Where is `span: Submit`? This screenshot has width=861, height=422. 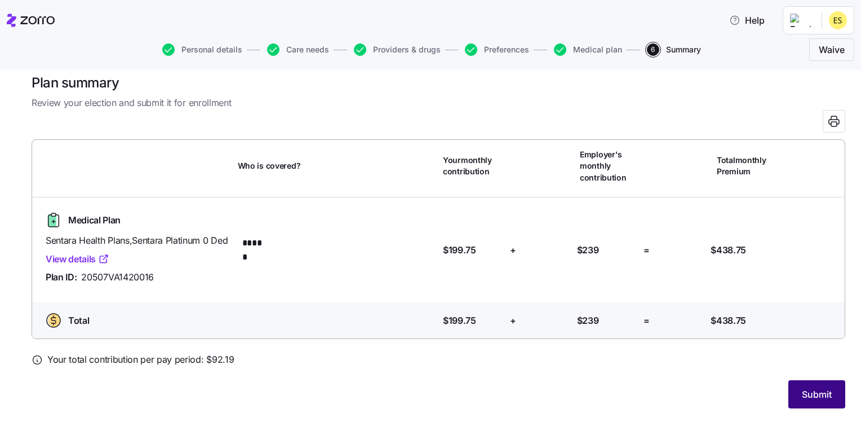 span: Submit is located at coordinates (817, 394).